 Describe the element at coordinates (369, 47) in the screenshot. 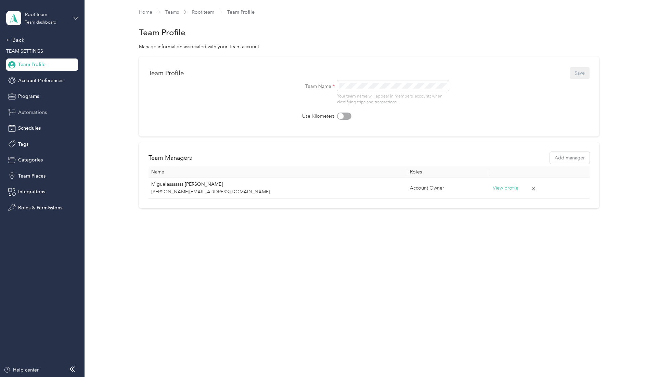

I see `div: Manage information associated with your Team account.` at that location.